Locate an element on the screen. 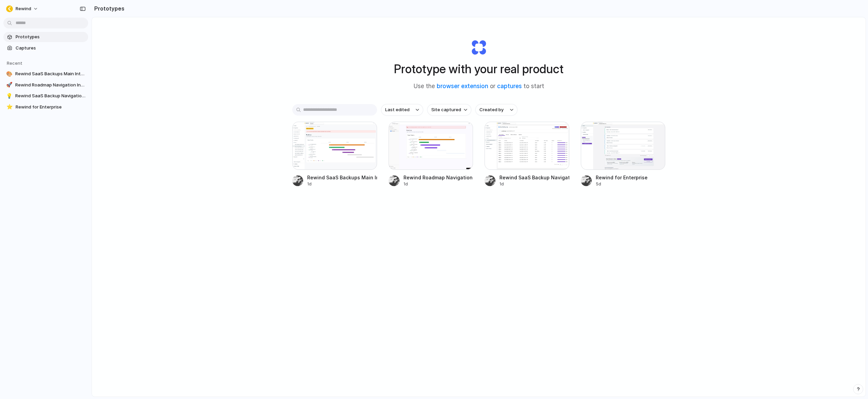 Image resolution: width=868 pixels, height=399 pixels. button: Site captured is located at coordinates (449, 110).